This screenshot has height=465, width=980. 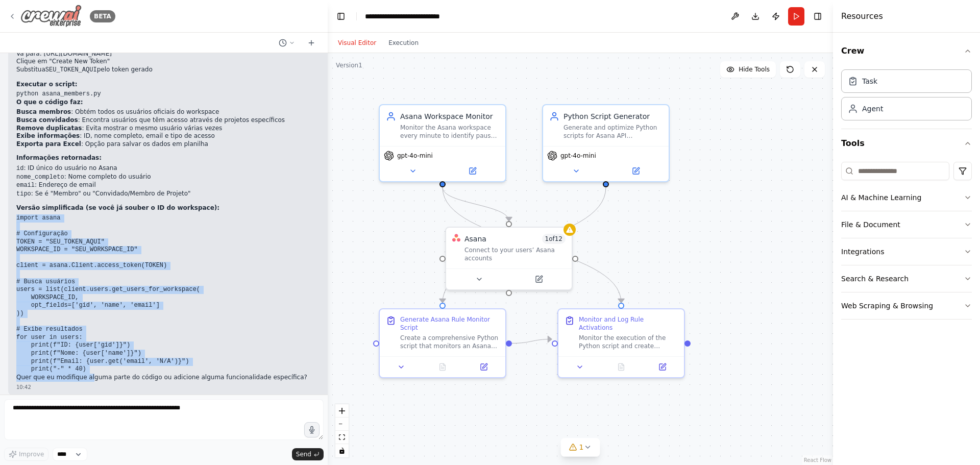 I want to click on div: Generate Asana Rule Monitor ScriptCreate a comprehensive Python script that monitors an Asana wor..., so click(x=443, y=343).